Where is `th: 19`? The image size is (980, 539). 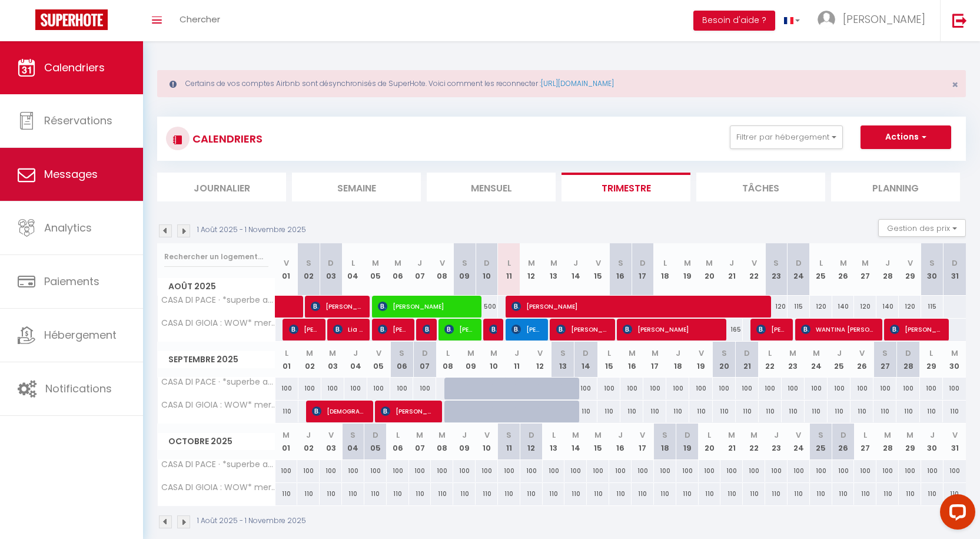
th: 19 is located at coordinates (701, 359).